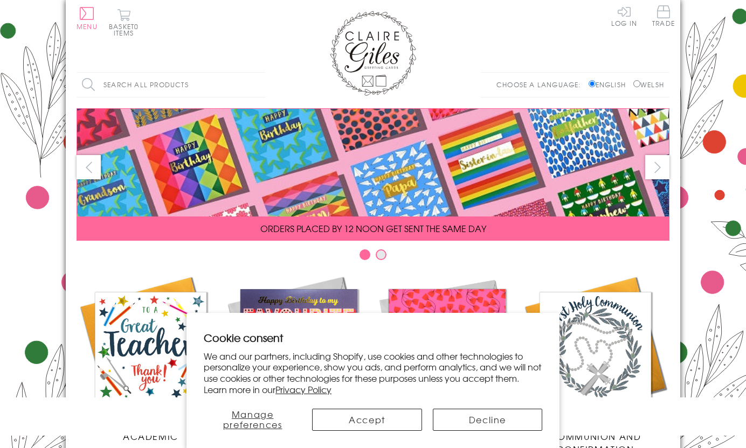 This screenshot has width=746, height=448. I want to click on button: Basket0 items, so click(123, 22).